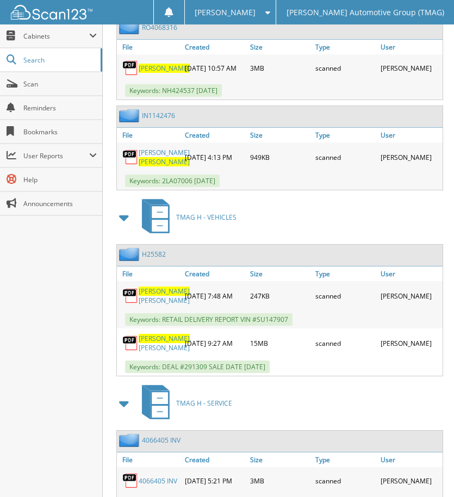 Image resolution: width=454 pixels, height=497 pixels. I want to click on span: Reminders, so click(60, 108).